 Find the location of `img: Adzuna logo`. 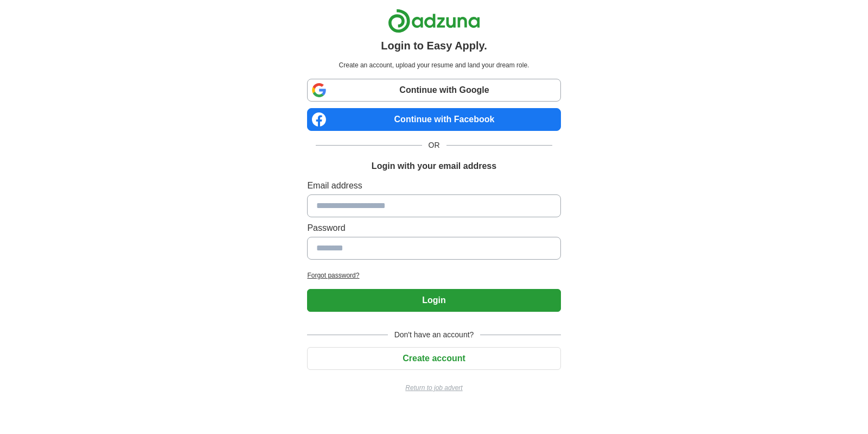

img: Adzuna logo is located at coordinates (434, 20).